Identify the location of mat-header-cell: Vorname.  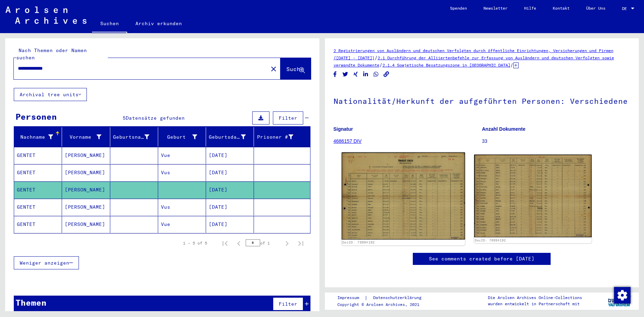
(86, 137).